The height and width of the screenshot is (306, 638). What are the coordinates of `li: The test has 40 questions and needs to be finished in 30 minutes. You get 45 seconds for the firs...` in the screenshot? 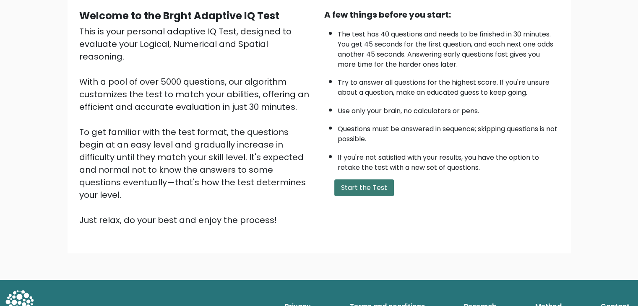 It's located at (448, 47).